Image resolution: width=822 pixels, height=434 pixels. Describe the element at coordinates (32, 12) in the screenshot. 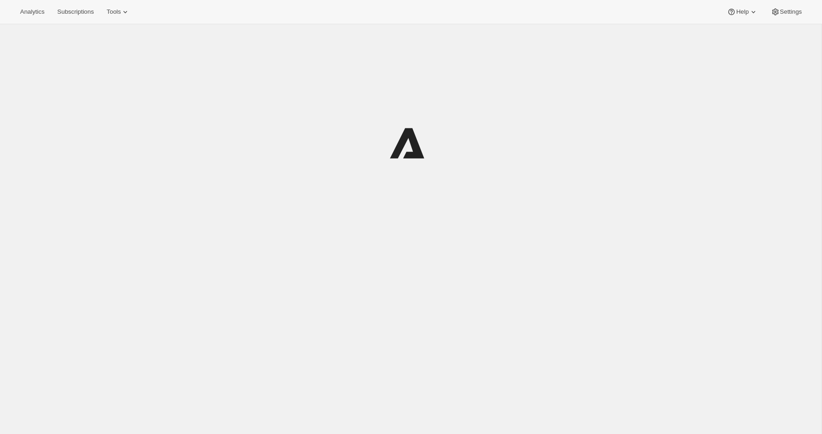

I see `span: Analytics` at that location.